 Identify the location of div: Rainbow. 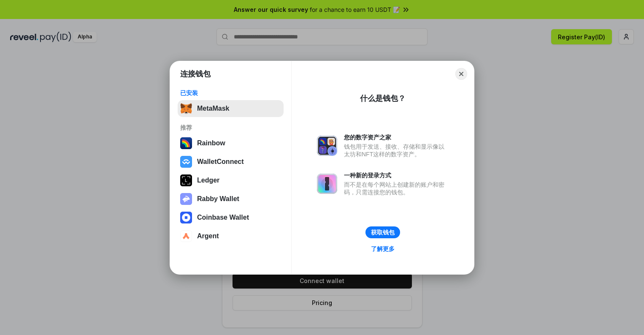
(211, 143).